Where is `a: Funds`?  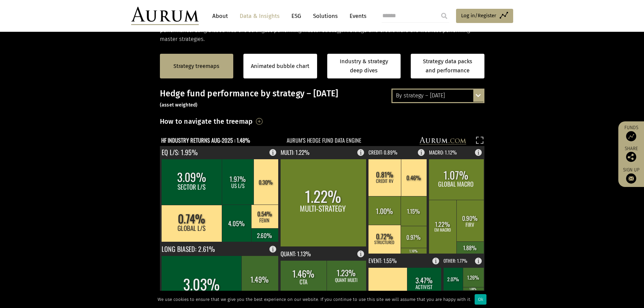
a: Funds is located at coordinates (631, 133).